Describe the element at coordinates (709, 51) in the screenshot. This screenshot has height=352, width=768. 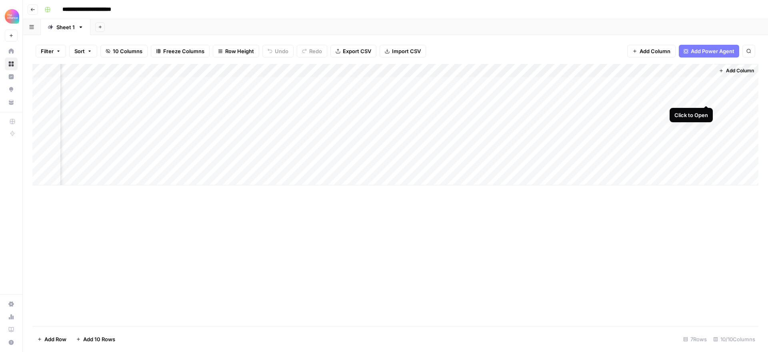
I see `button: Add Power Agent` at that location.